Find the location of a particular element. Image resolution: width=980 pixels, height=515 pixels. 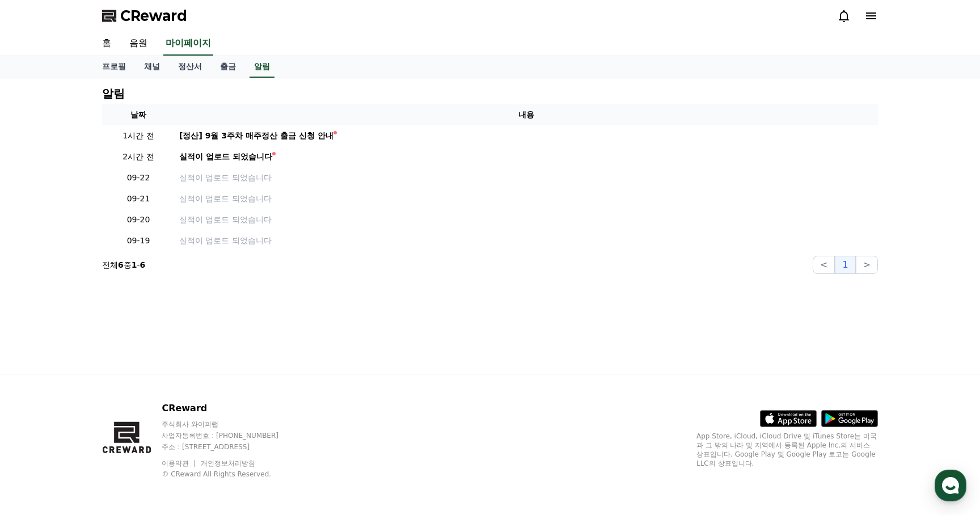

button: 1 is located at coordinates (845, 265).